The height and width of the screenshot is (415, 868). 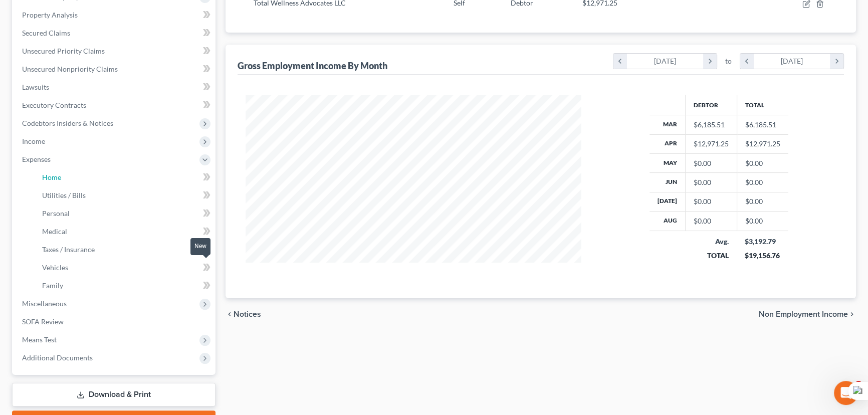 I want to click on span: Medical, so click(x=54, y=231).